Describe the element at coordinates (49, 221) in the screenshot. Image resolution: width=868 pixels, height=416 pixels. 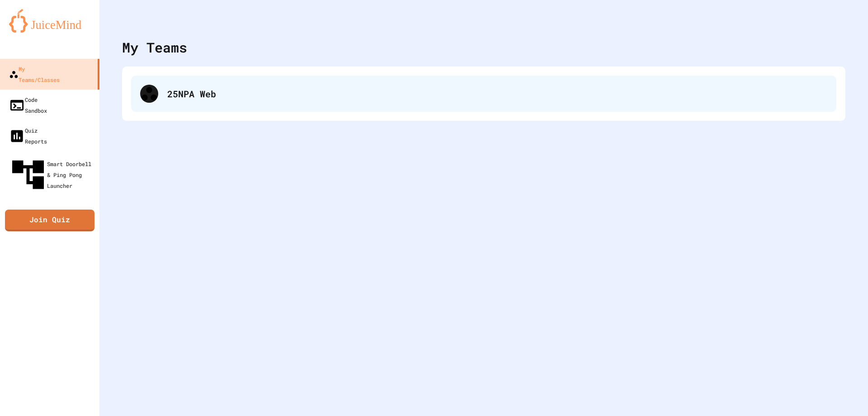
I see `a: Join Quiz` at that location.